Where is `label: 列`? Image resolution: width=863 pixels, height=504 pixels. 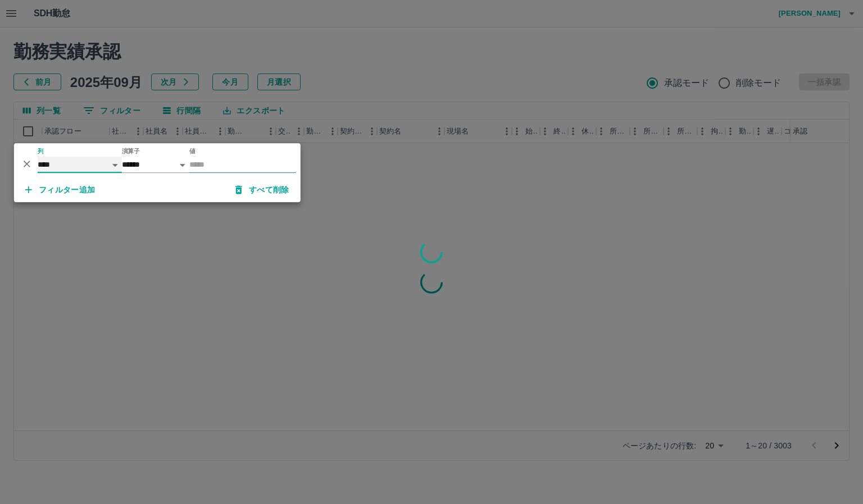
label: 列 is located at coordinates (41, 151).